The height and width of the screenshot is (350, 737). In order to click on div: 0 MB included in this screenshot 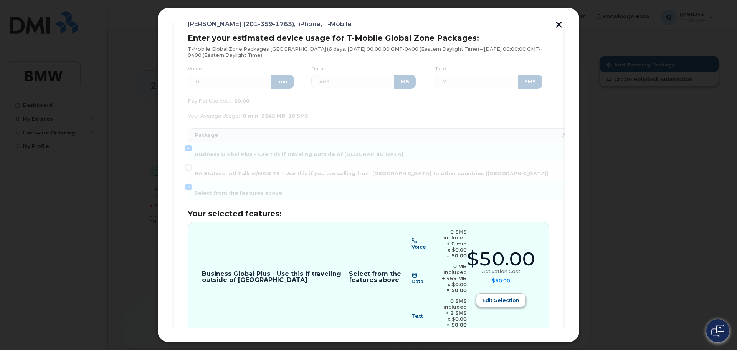, I will do `click(448, 269)`.